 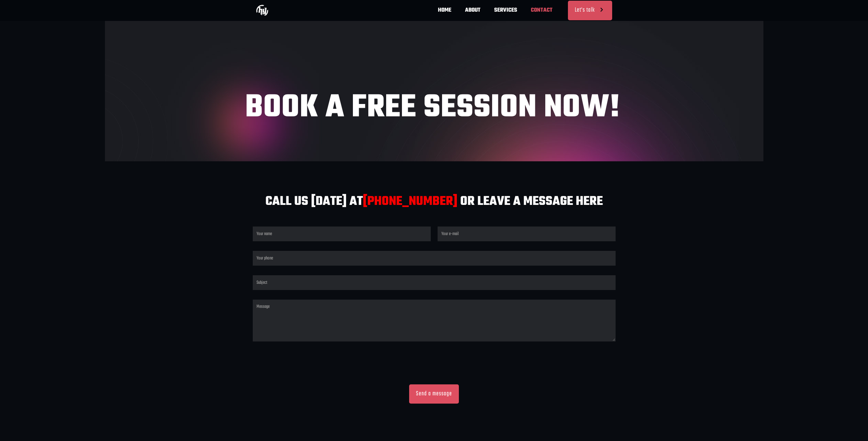 What do you see at coordinates (532, 202) in the screenshot?
I see `span: OR LEAVE A MESSAGE HERE` at bounding box center [532, 202].